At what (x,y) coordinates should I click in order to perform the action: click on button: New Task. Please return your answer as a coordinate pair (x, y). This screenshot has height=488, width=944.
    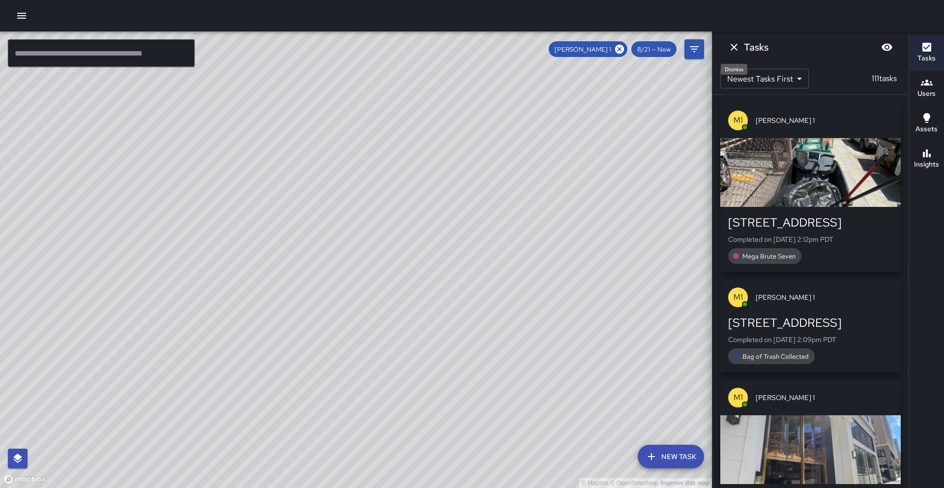
    Looking at the image, I should click on (670, 457).